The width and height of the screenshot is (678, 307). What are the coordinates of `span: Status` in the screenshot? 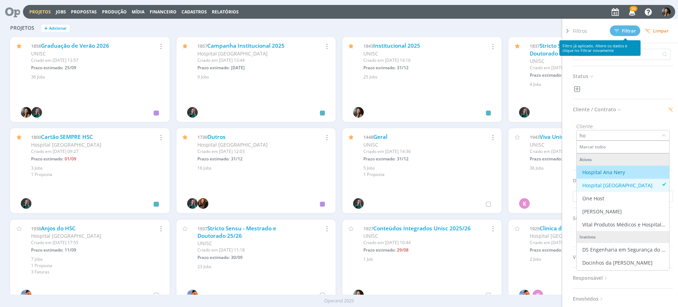 It's located at (584, 76).